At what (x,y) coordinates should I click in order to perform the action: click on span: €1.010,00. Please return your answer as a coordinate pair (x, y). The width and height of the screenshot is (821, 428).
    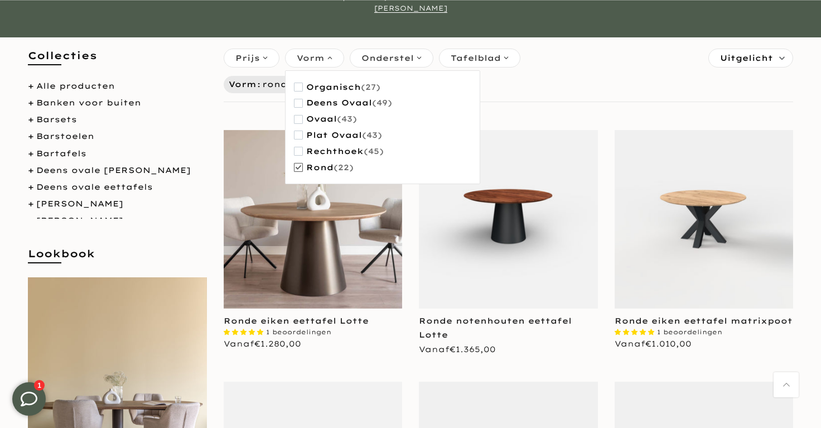
    Looking at the image, I should click on (668, 343).